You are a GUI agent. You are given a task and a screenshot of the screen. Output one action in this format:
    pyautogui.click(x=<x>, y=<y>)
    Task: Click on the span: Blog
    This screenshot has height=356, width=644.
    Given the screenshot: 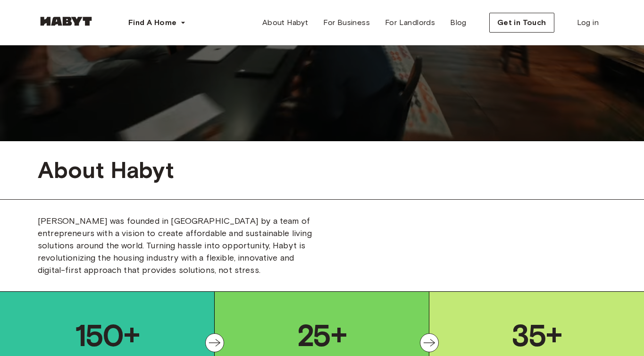 What is the action you would take?
    pyautogui.click(x=458, y=23)
    